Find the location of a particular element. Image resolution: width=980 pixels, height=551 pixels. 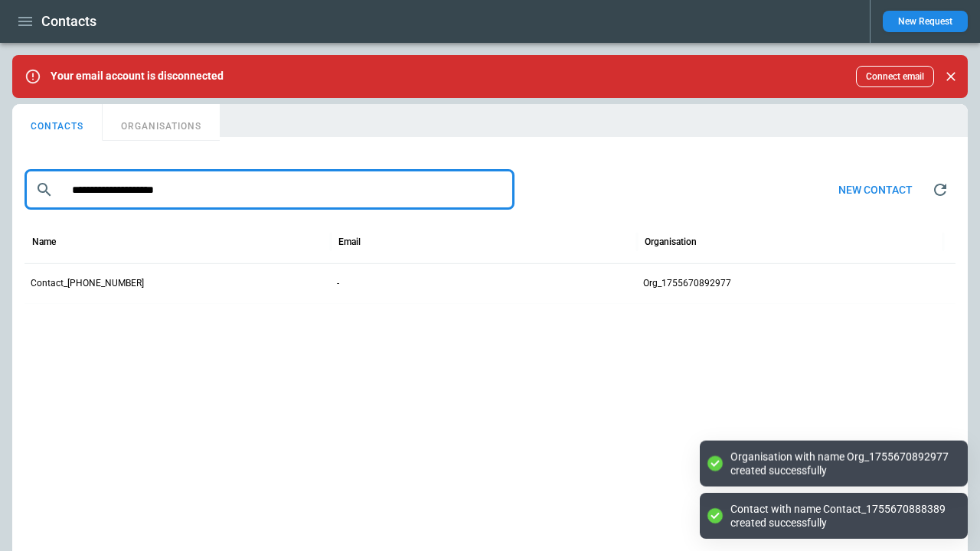

button: ORGANISATIONS is located at coordinates (161, 123).